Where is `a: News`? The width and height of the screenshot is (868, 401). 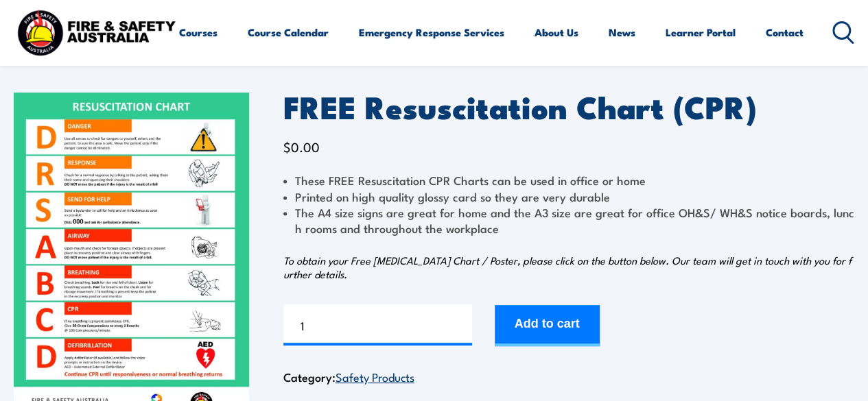 a: News is located at coordinates (622, 32).